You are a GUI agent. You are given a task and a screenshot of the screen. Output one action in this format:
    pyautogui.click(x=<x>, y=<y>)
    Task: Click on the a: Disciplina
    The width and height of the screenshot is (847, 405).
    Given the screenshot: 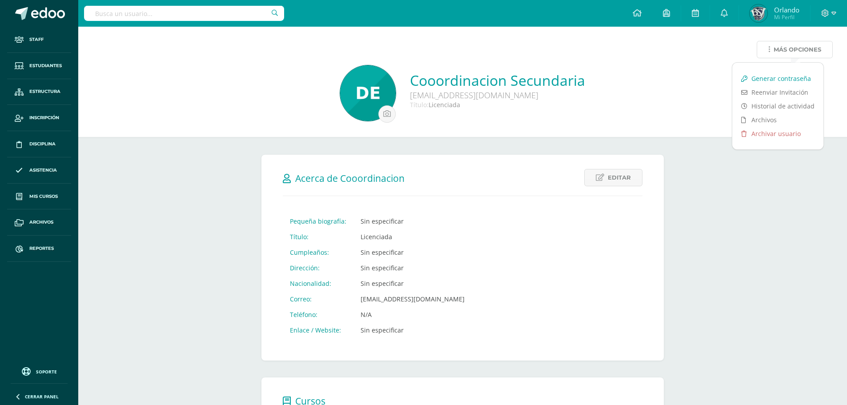 What is the action you would take?
    pyautogui.click(x=39, y=144)
    